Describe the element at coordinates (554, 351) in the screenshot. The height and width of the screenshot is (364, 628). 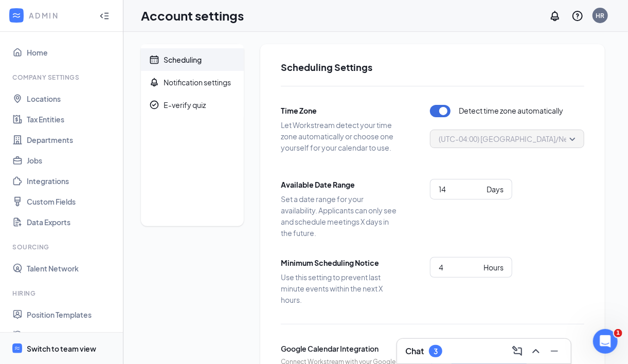
I see `button: Minimize` at that location.